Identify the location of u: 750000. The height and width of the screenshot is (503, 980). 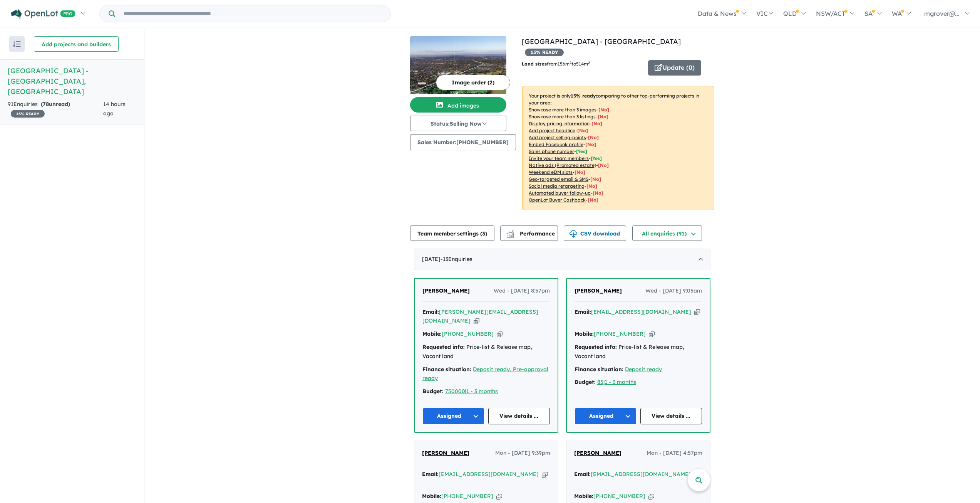
(455, 391).